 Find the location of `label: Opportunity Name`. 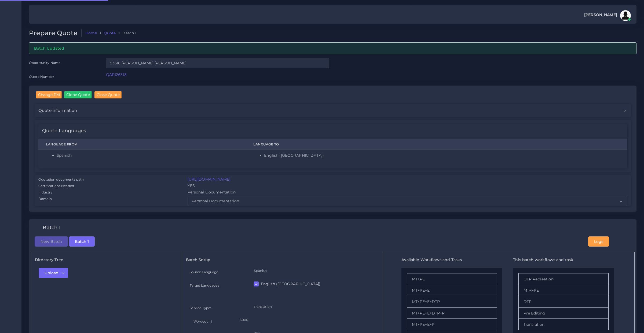

label: Opportunity Name is located at coordinates (45, 62).